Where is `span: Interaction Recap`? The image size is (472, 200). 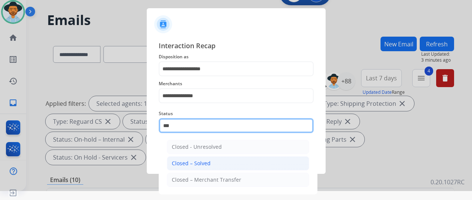 span: Interaction Recap is located at coordinates (236, 46).